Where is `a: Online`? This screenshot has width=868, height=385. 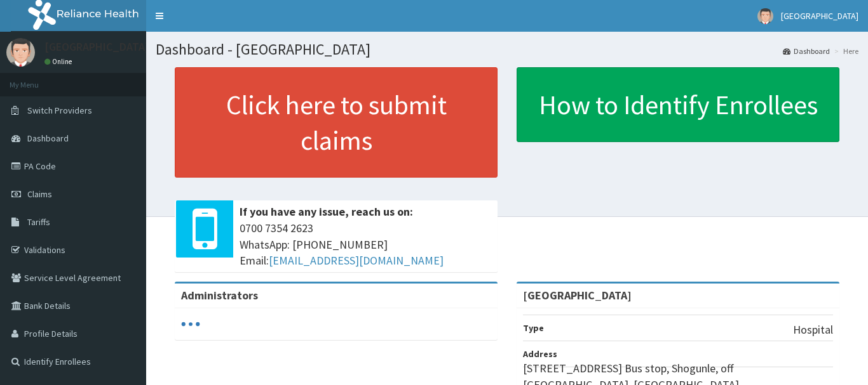 a: Online is located at coordinates (60, 61).